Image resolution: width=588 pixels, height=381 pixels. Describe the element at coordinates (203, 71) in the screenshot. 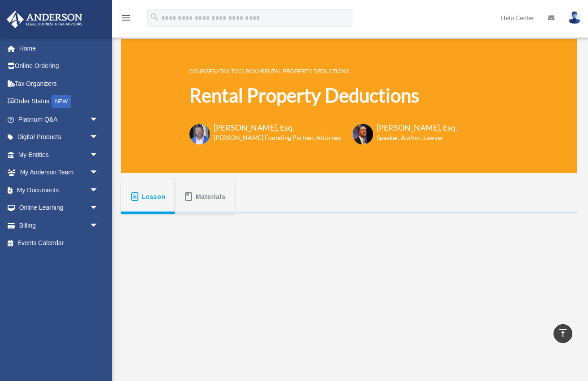

I see `a: COURSES` at that location.